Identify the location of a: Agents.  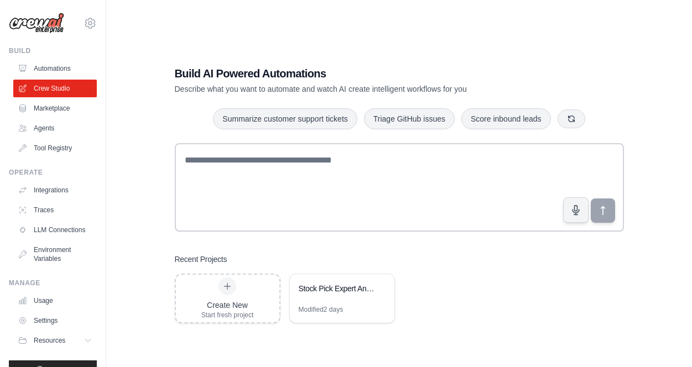
(55, 128).